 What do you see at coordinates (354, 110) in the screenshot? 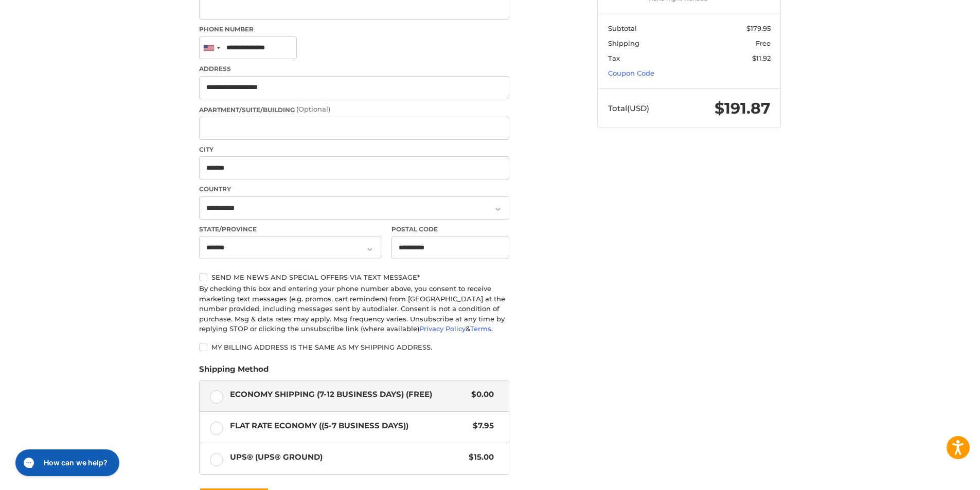
I see `label: Apartment/Suite/Building` at bounding box center [354, 110].